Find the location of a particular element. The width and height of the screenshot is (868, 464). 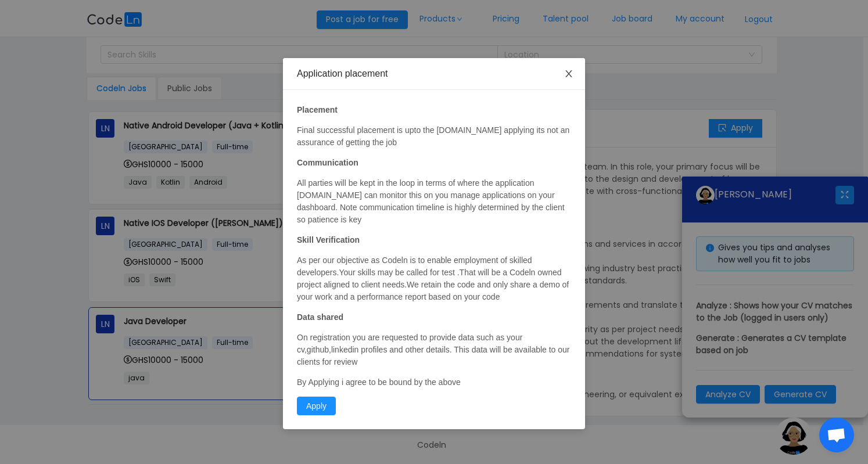

div: Open chat is located at coordinates (836, 435).